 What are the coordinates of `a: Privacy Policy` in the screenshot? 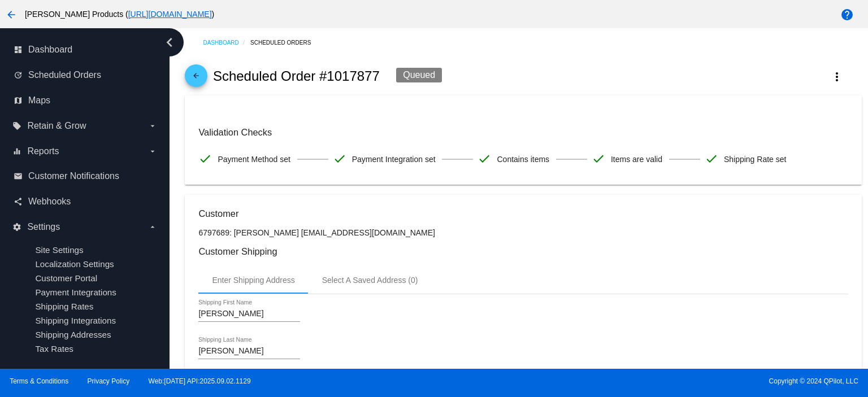 It's located at (109, 381).